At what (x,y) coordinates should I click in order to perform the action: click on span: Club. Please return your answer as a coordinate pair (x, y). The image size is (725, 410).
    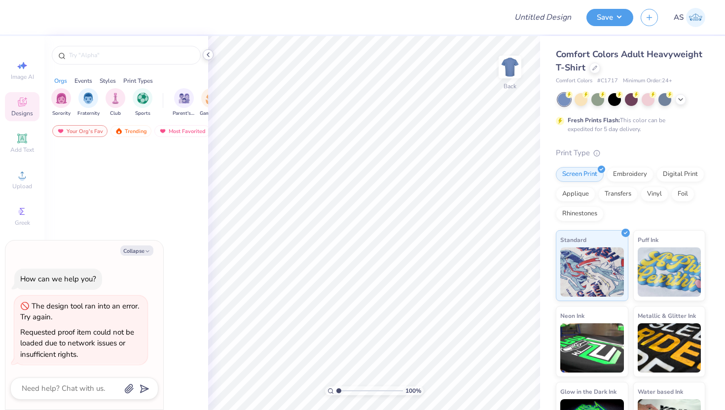
    Looking at the image, I should click on (115, 113).